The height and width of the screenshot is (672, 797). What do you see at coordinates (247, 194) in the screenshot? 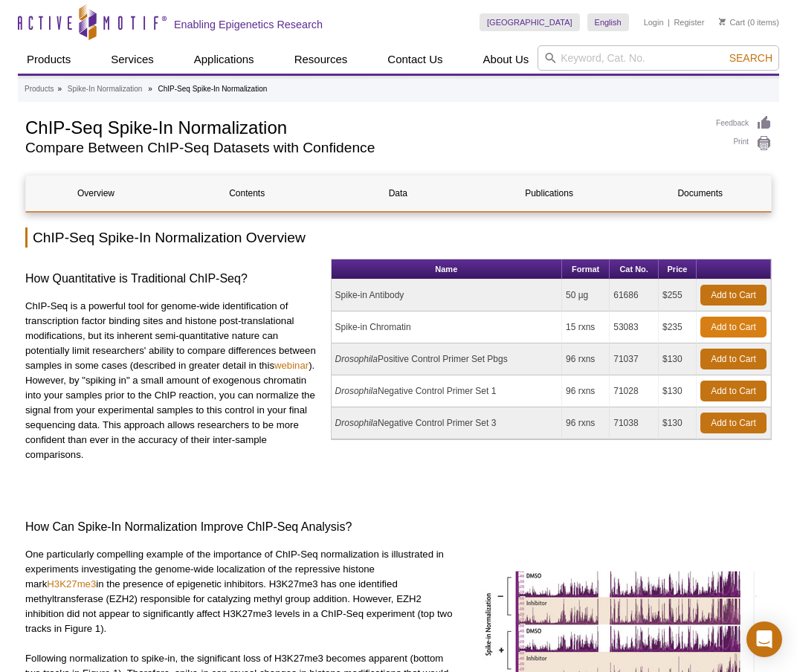
I see `a: Contents` at bounding box center [247, 194].